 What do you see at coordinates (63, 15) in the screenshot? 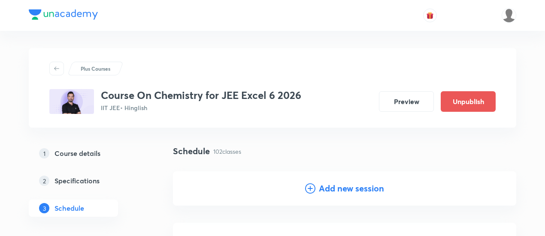
I see `a: Company Logo` at bounding box center [63, 15].